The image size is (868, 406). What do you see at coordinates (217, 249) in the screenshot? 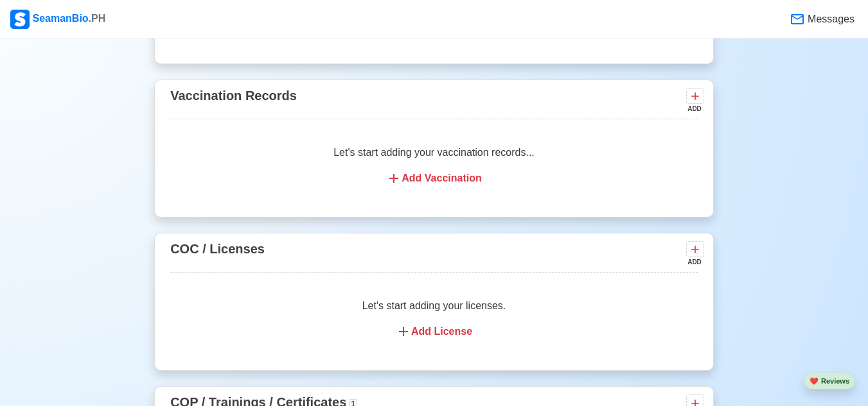
I see `span: COC / Licenses` at bounding box center [217, 249].